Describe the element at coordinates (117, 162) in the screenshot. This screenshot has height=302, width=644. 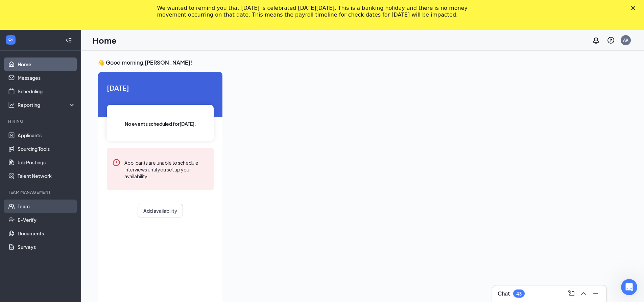
I see `svg: Error` at that location.